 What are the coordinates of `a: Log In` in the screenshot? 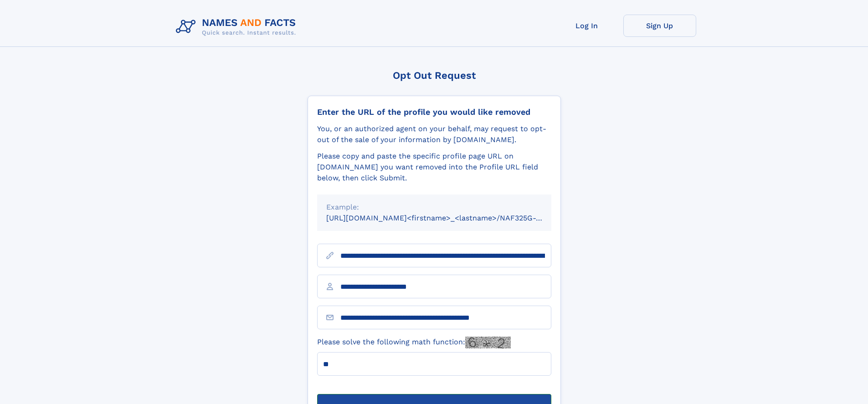 It's located at (587, 25).